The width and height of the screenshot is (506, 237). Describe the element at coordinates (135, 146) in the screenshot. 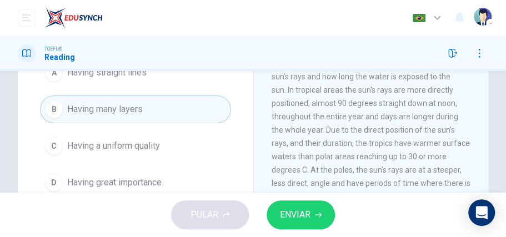

I see `button: CHaving a uniform quality` at that location.